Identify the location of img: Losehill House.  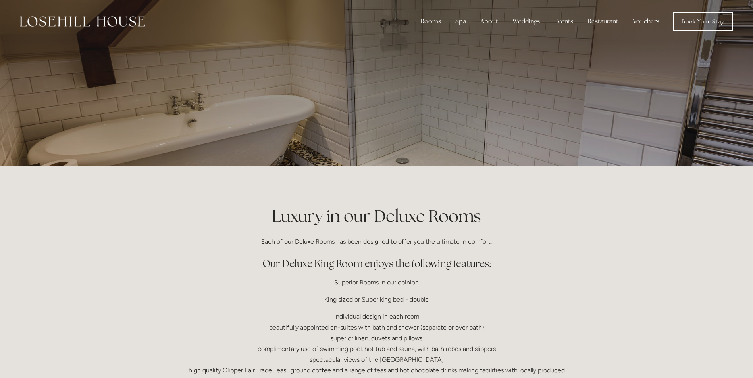
(82, 21).